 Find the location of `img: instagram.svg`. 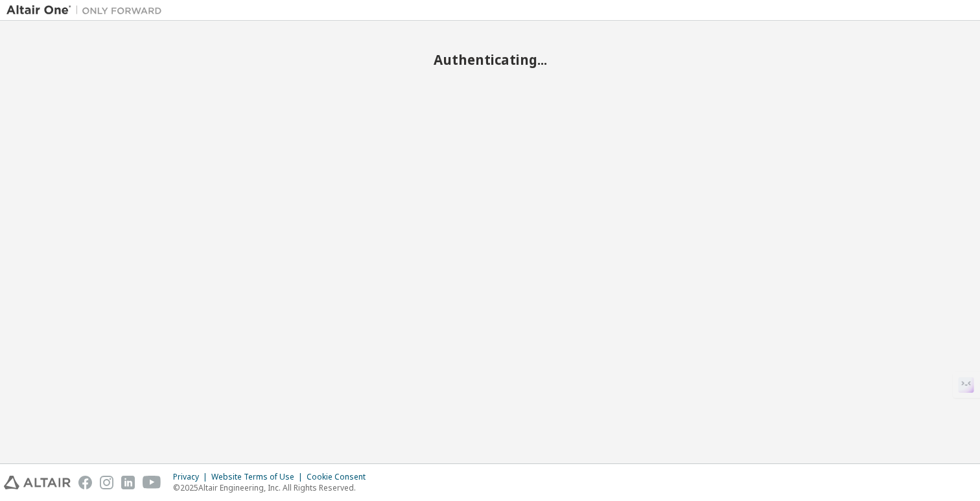

img: instagram.svg is located at coordinates (107, 482).